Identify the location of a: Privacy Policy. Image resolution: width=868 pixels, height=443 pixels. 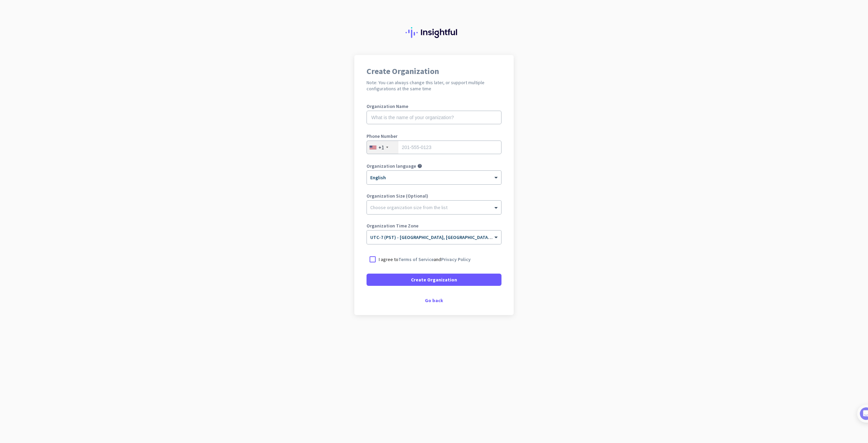
(456, 259).